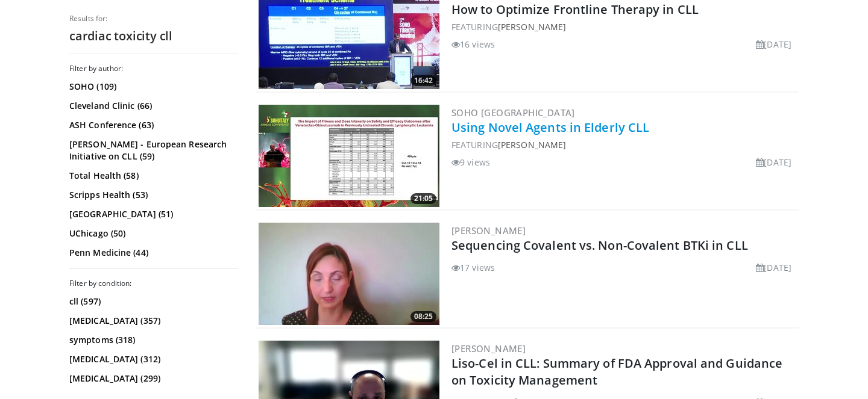 This screenshot has height=399, width=868. What do you see at coordinates (349, 156) in the screenshot?
I see `a: 21:05` at bounding box center [349, 156].